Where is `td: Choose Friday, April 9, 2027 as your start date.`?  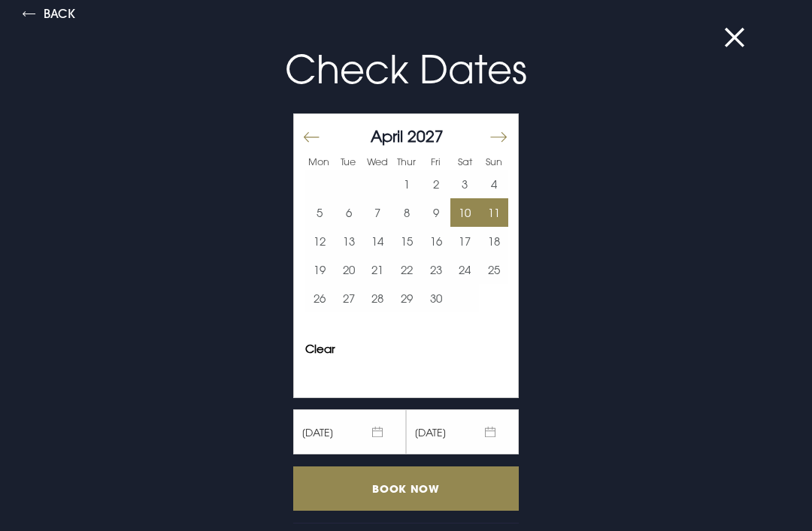 td: Choose Friday, April 9, 2027 as your start date. is located at coordinates (435, 213).